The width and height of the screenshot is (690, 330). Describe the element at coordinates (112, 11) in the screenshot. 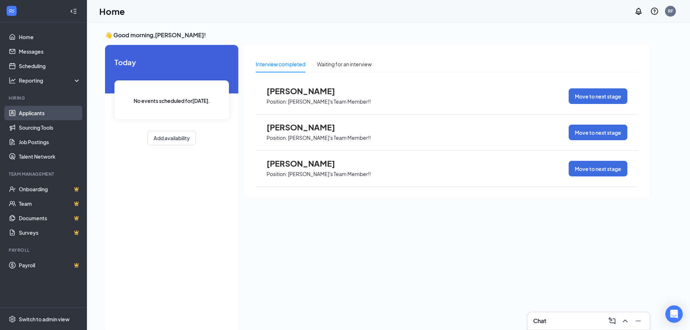

I see `h1: Home` at that location.